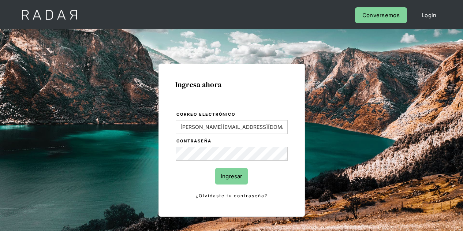 The width and height of the screenshot is (463, 231). I want to click on input: Ingresar, so click(232, 176).